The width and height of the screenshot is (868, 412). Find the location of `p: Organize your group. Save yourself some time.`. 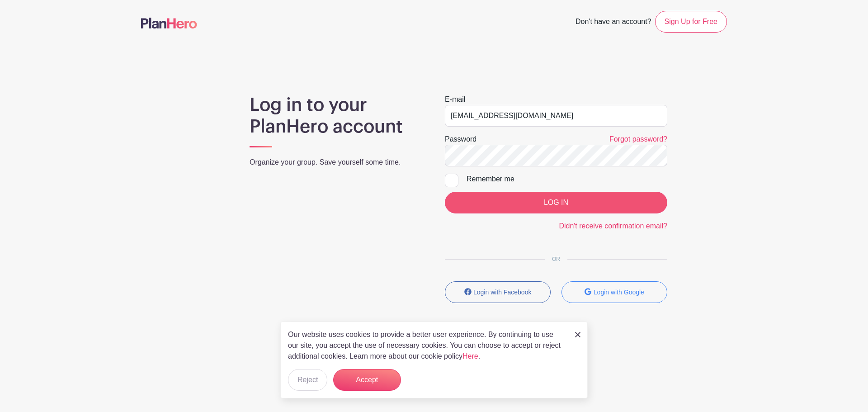

p: Organize your group. Save yourself some time. is located at coordinates (336, 162).